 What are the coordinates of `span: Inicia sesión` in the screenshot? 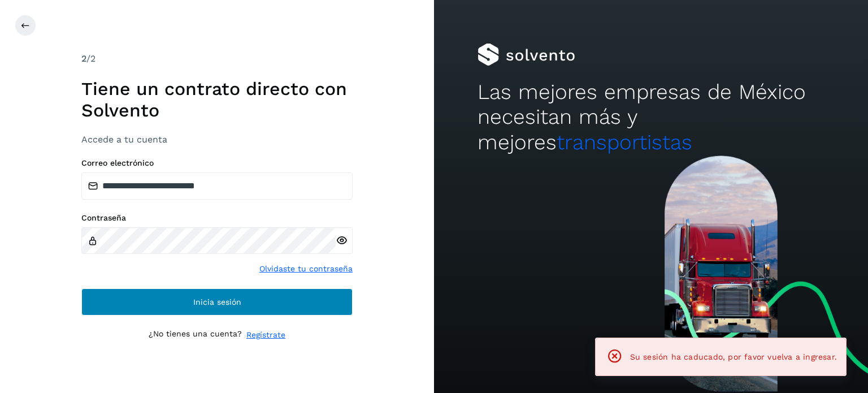 It's located at (217, 302).